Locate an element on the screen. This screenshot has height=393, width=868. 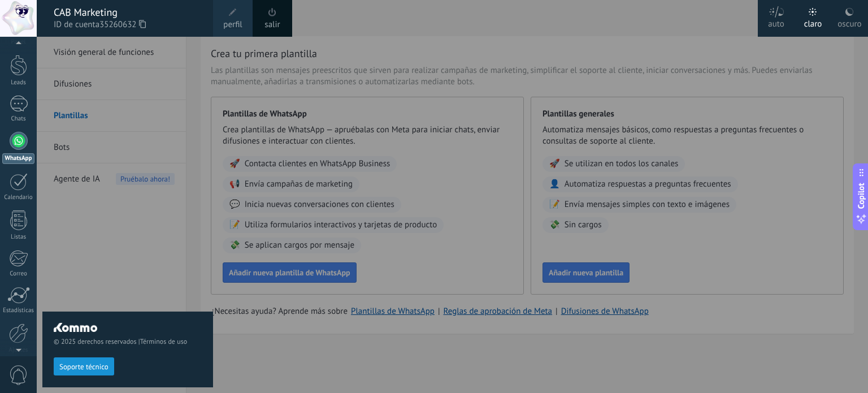
div: CAB Marketing is located at coordinates (127, 12).